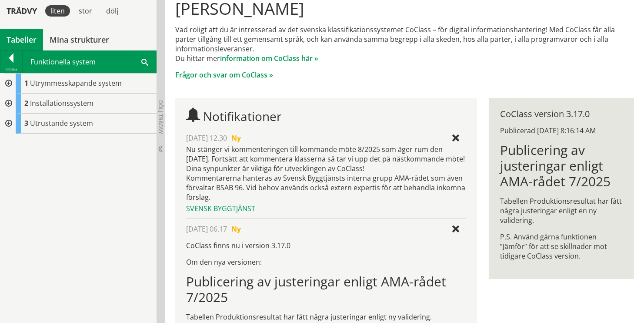 This screenshot has width=644, height=323. I want to click on span: Notifikationer, so click(242, 116).